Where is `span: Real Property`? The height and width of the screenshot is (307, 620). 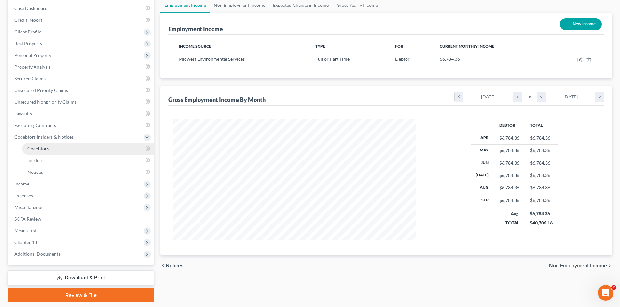
span: Real Property is located at coordinates (28, 43).